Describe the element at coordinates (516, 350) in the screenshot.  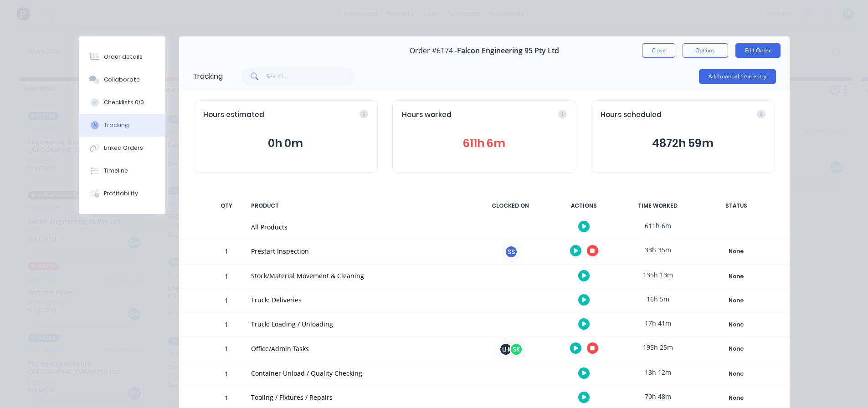
I see `div: SK` at that location.